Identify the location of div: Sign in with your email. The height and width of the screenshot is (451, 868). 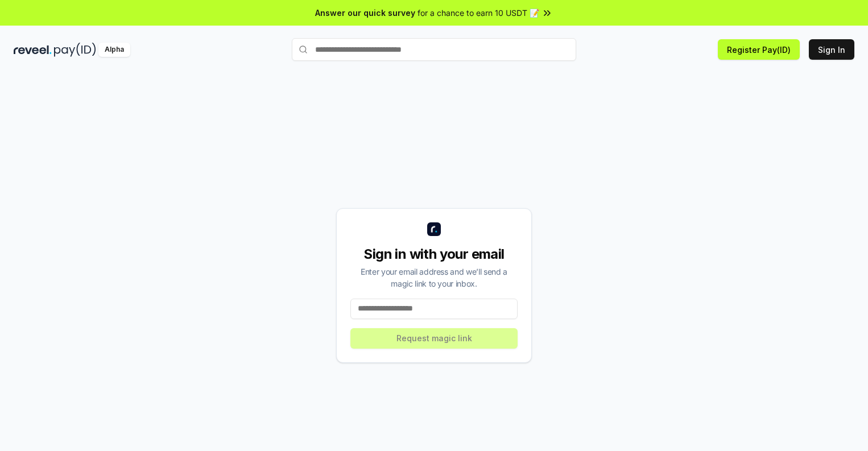
(434, 255).